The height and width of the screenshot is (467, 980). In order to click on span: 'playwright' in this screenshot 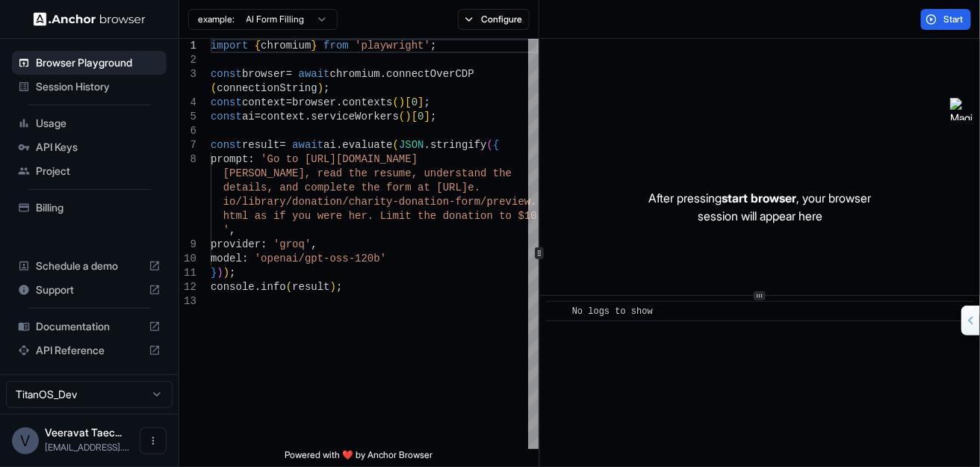, I will do `click(392, 46)`.